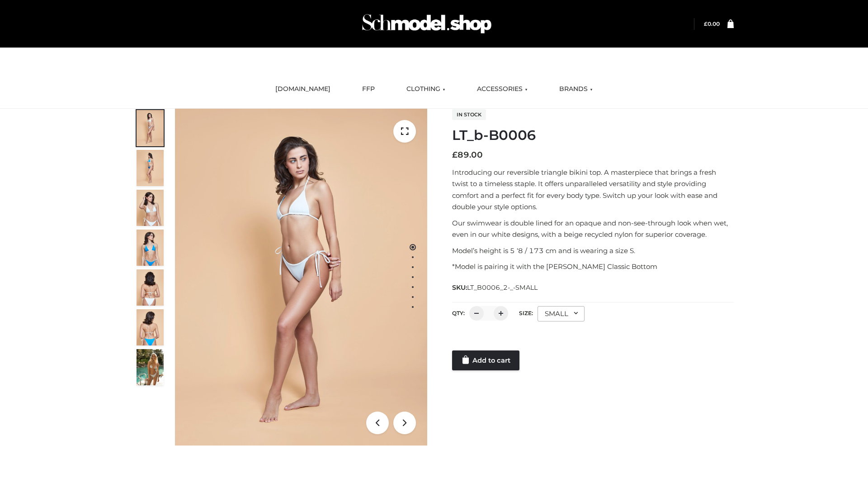  What do you see at coordinates (712, 23) in the screenshot?
I see `bdi: 0.00` at bounding box center [712, 23].